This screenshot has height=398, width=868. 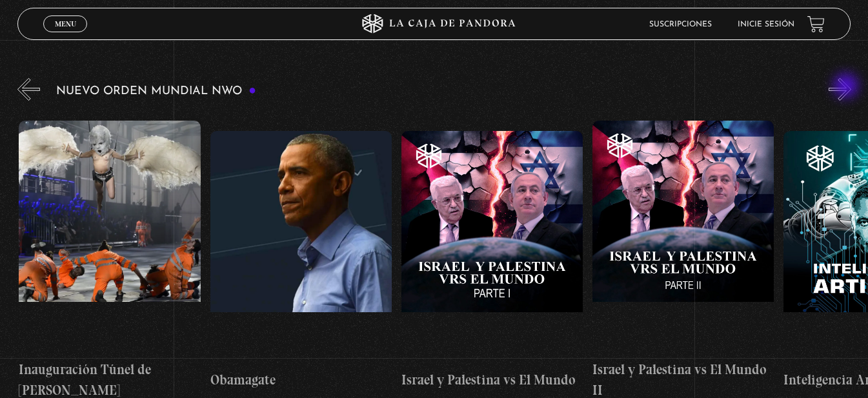 What do you see at coordinates (816, 24) in the screenshot?
I see `a: View your shopping cart` at bounding box center [816, 24].